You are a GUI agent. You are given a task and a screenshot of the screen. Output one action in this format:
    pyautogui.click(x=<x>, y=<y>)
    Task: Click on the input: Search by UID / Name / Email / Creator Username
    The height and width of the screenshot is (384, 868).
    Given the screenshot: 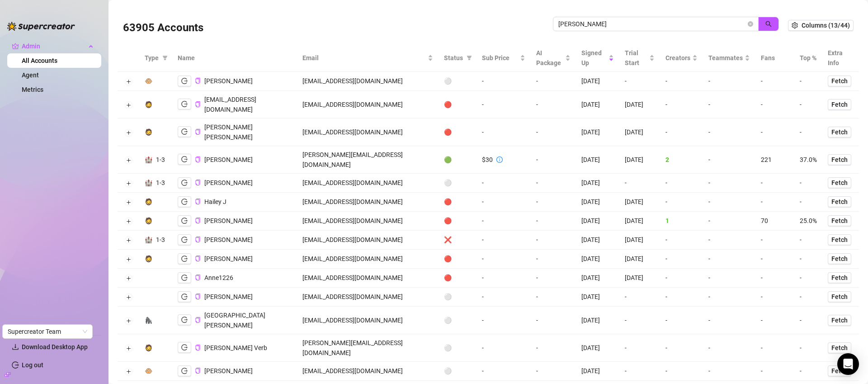 What is the action you would take?
    pyautogui.click(x=652, y=24)
    